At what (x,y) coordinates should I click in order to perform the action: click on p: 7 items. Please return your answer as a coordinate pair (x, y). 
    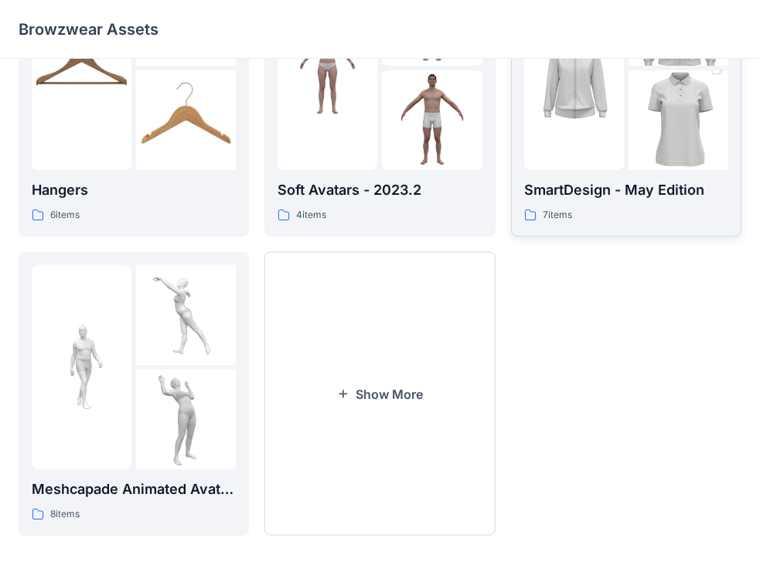
    Looking at the image, I should click on (557, 215).